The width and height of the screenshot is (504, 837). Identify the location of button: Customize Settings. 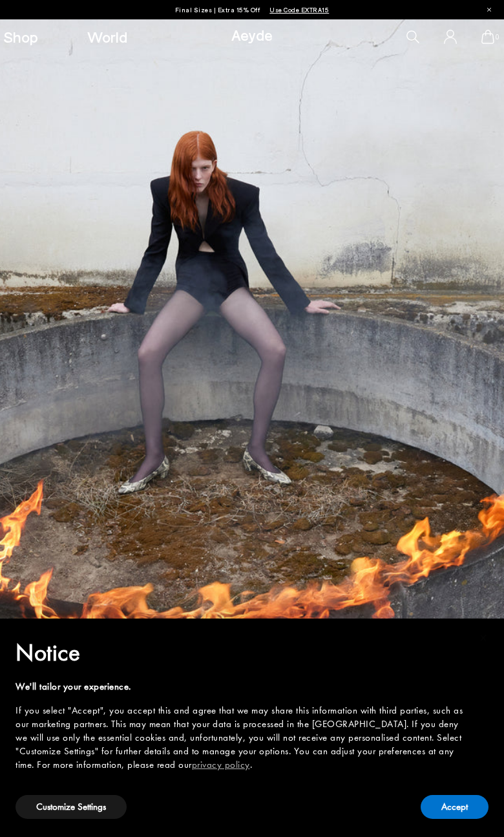
(71, 807).